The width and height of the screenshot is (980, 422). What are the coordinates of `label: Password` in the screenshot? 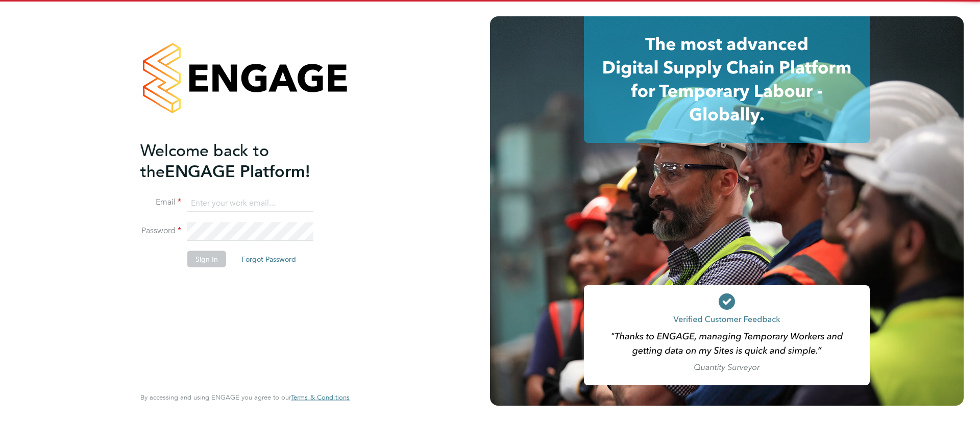 It's located at (161, 230).